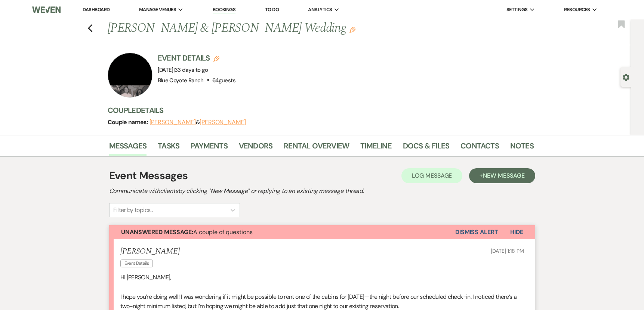  Describe the element at coordinates (157, 10) in the screenshot. I see `span: Manage Venues` at that location.